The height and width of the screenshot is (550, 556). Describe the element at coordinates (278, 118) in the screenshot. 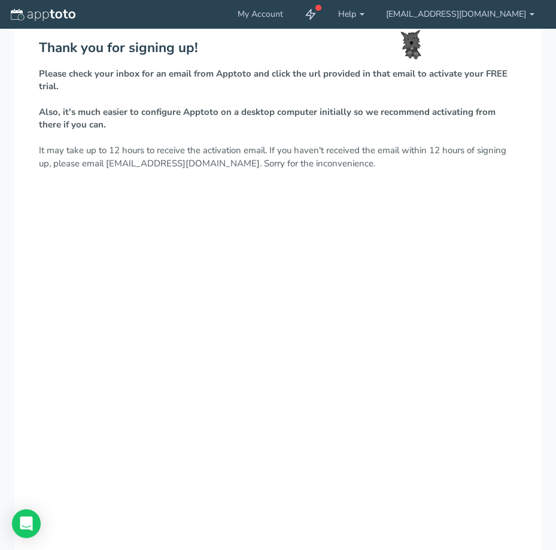

I see `p: It may take up to 12 hours to receive the activation email. If you haven't received the email wit...` at that location.